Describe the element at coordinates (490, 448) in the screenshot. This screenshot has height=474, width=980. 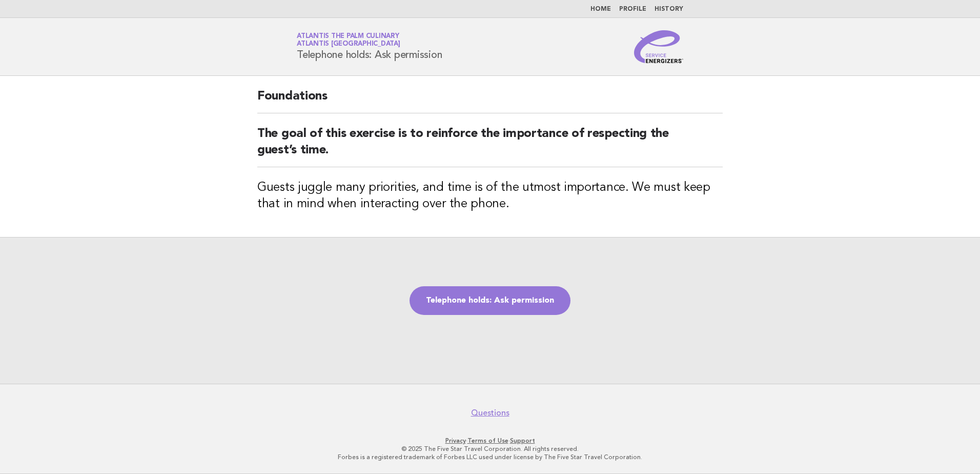
I see `p: © 2025 The Five Star Travel Corporation. All rights reserved.` at that location.